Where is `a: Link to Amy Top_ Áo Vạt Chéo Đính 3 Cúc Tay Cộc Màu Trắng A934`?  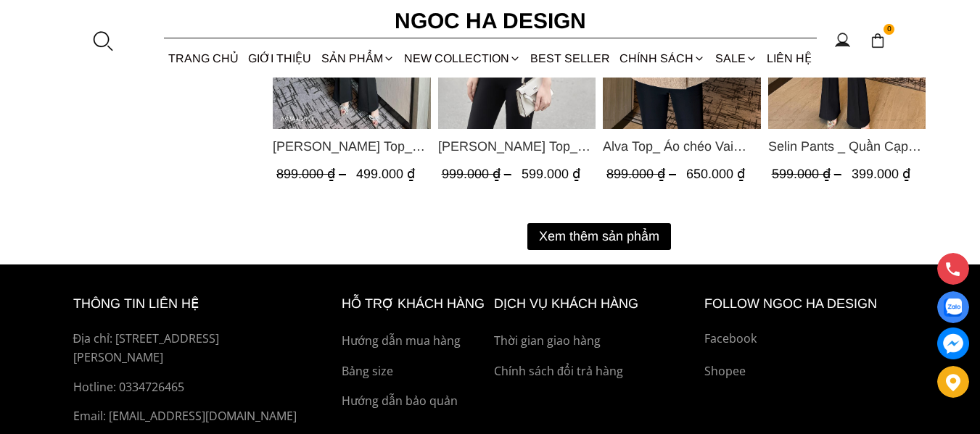 a: Link to Amy Top_ Áo Vạt Chéo Đính 3 Cúc Tay Cộc Màu Trắng A934 is located at coordinates (352, 146).